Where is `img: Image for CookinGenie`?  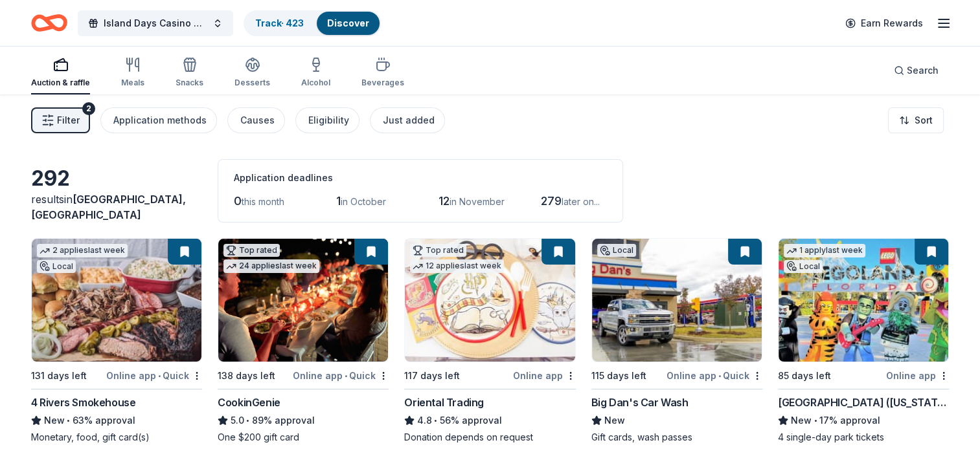
img: Image for CookinGenie is located at coordinates (303, 300).